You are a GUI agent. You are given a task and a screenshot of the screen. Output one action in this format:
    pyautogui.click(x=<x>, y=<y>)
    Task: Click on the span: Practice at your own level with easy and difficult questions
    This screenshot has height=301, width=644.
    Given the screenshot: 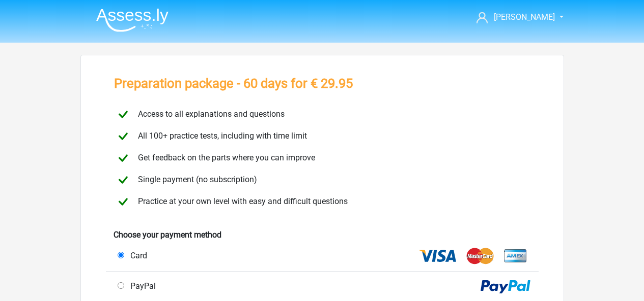 What is the action you would take?
    pyautogui.click(x=241, y=201)
    